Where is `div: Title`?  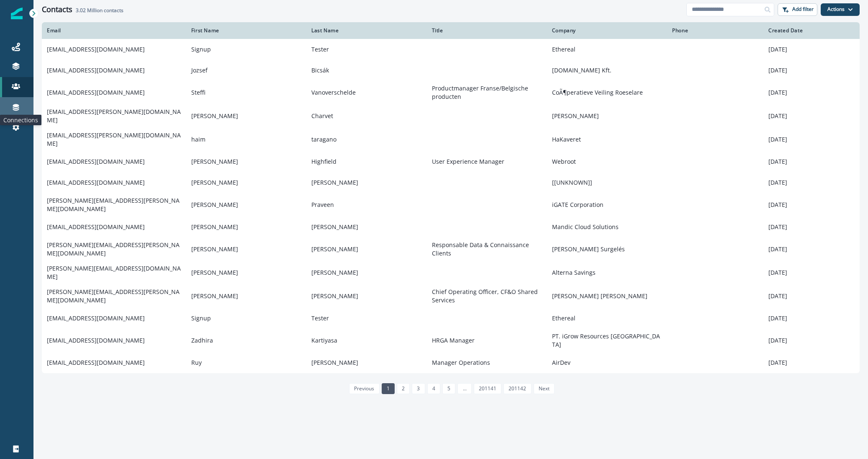
div: Title is located at coordinates (487, 30).